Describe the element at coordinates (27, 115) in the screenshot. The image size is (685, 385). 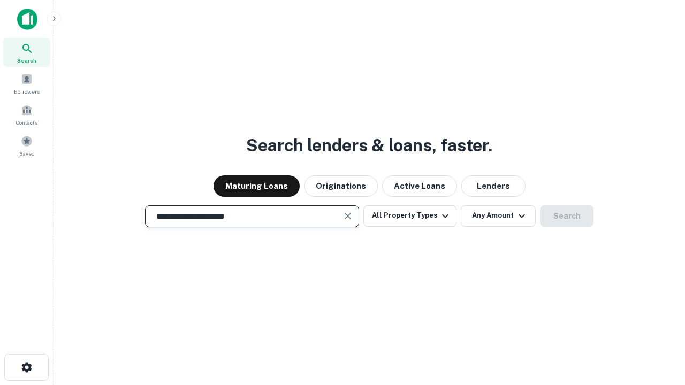
I see `a: Contacts` at that location.